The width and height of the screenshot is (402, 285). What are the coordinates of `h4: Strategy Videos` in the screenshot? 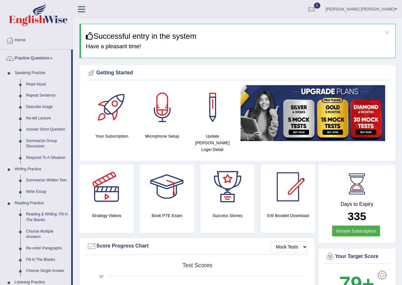 It's located at (107, 216).